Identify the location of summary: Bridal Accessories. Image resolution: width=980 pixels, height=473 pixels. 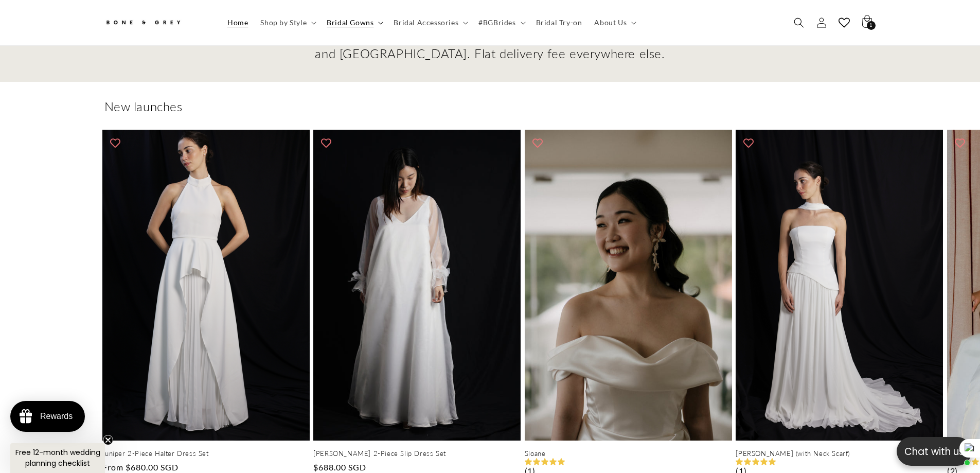
(429, 22).